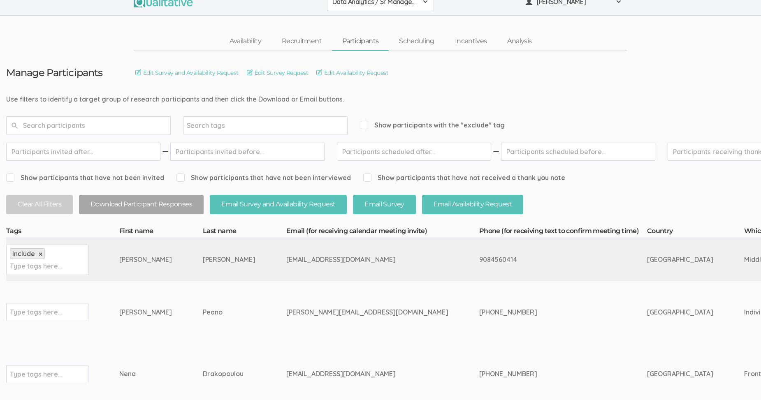  Describe the element at coordinates (83, 152) in the screenshot. I see `input: Participants invited after...` at that location.